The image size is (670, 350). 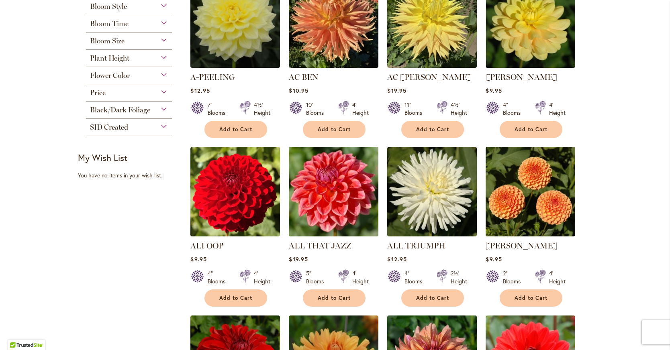 I want to click on a: A-PEELING, so click(x=213, y=77).